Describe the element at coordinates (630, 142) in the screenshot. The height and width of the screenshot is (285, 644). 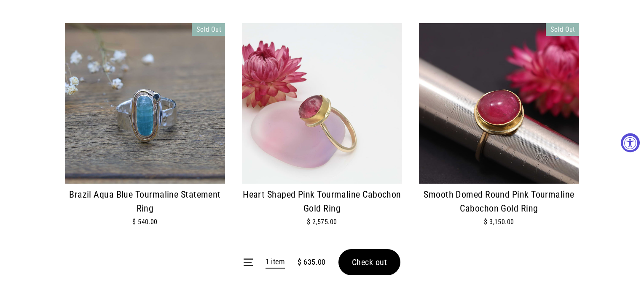
I see `button: Accessibility Widget, click to open` at that location.